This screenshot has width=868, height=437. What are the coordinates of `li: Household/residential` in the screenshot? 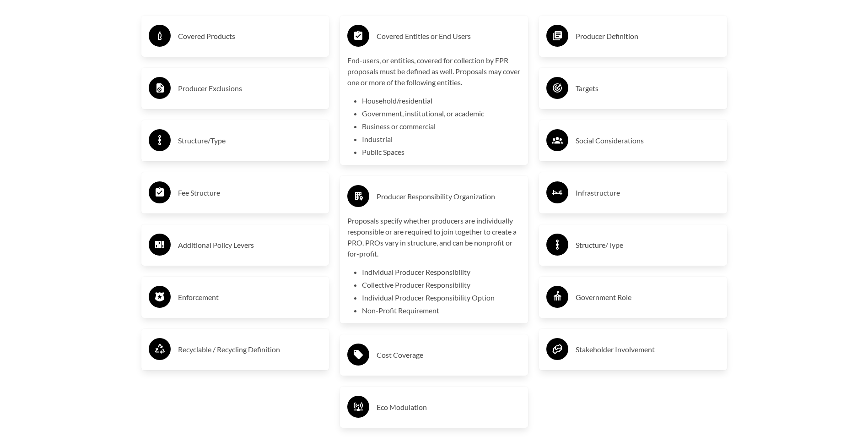 It's located at (441, 101).